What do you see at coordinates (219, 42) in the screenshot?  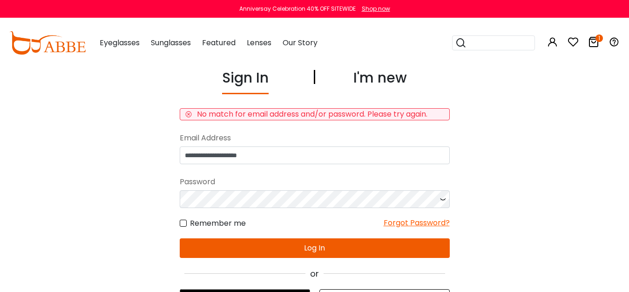 I see `span: Featured` at bounding box center [219, 42].